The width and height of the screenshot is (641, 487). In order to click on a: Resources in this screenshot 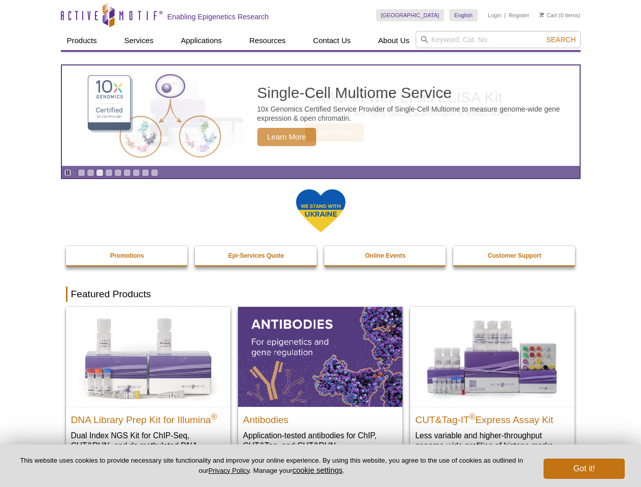, I will do `click(267, 41)`.